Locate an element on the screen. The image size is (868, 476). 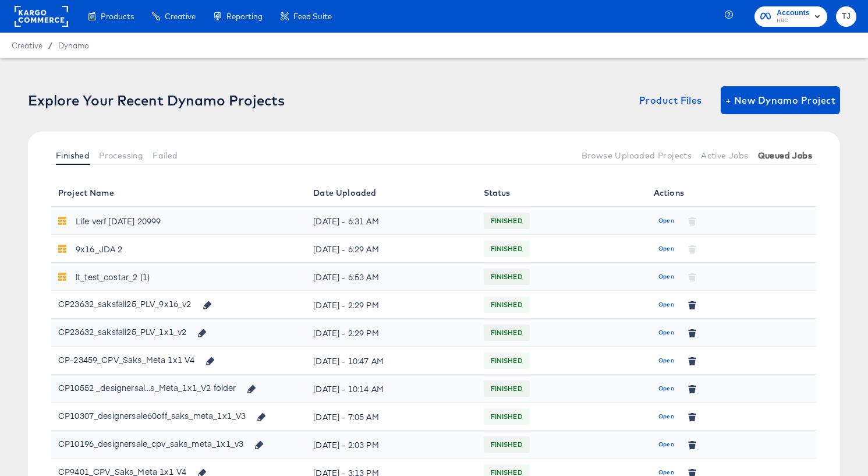
div: CP10196_designersale_cpv_saks_meta_1x1_v3 is located at coordinates (164, 444).